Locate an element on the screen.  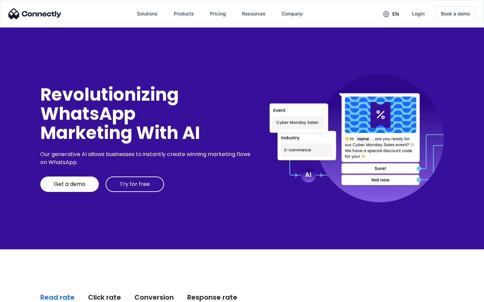
div: Company is located at coordinates (292, 14).